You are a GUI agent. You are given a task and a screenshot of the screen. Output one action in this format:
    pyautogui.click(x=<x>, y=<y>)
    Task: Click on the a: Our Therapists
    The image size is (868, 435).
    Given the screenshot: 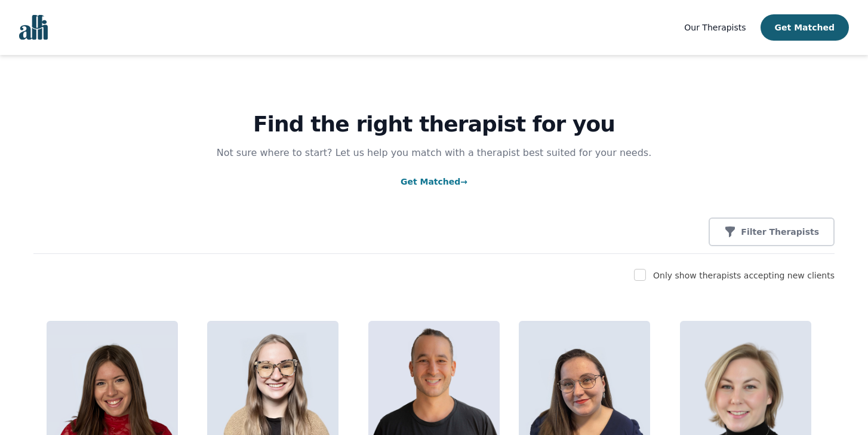 What is the action you would take?
    pyautogui.click(x=715, y=28)
    